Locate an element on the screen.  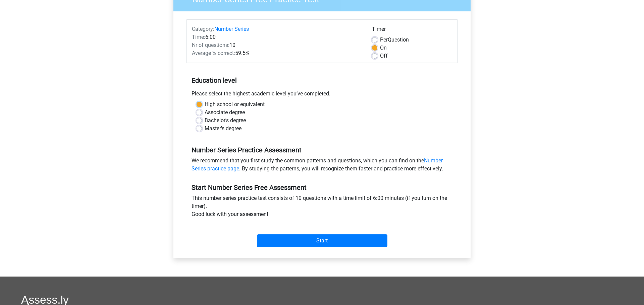
label: Associate degree is located at coordinates (225, 113).